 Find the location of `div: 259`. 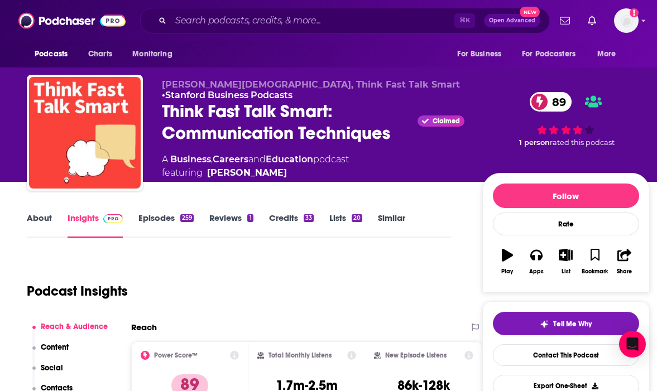

div: 259 is located at coordinates (187, 218).